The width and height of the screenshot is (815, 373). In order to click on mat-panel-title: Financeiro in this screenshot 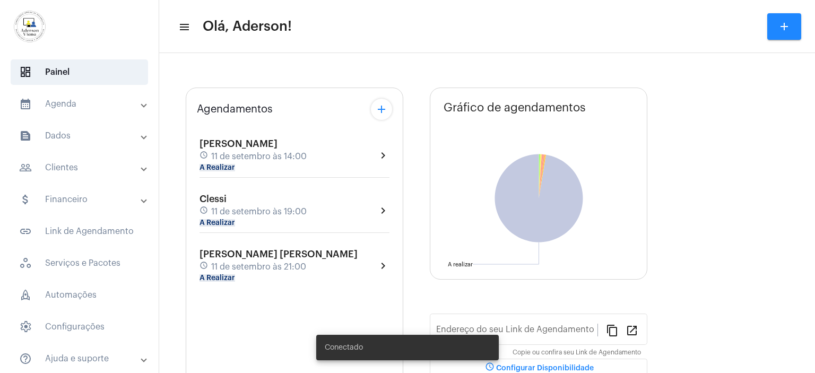, I will do `click(80, 199)`.